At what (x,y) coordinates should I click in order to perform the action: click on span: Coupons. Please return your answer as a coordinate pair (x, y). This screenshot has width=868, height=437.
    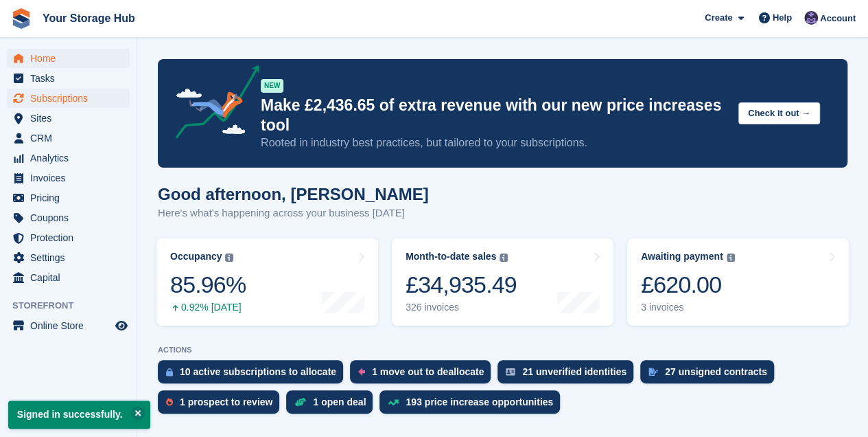
    Looking at the image, I should click on (72, 217).